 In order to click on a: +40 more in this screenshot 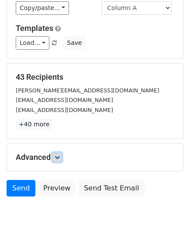, I will do `click(34, 124)`.